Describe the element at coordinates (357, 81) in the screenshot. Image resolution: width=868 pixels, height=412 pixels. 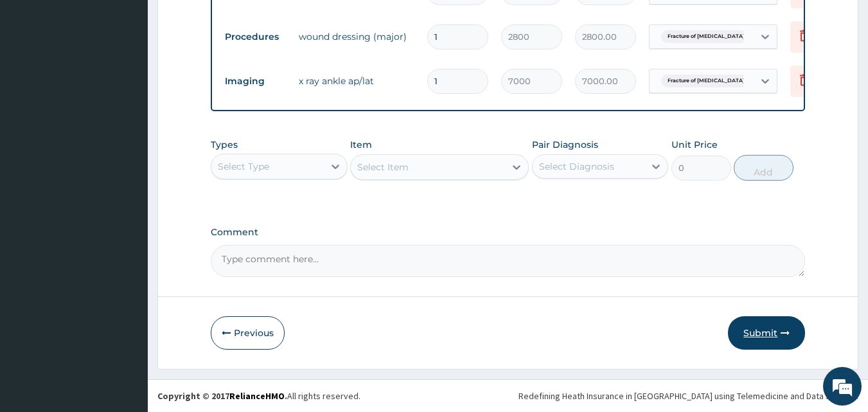
I see `td: x ray ankle ap/lat` at that location.